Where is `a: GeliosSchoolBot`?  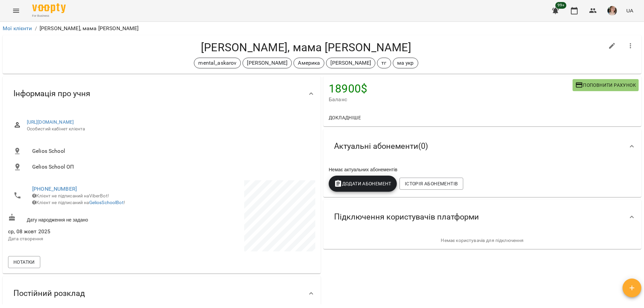
a: GeliosSchoolBot is located at coordinates (106, 202).